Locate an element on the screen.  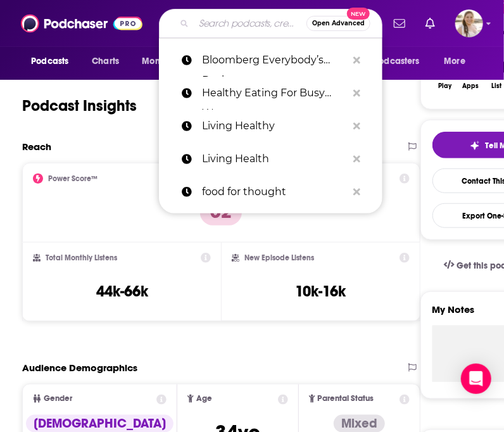
h3: 10k-16k is located at coordinates (321, 291).